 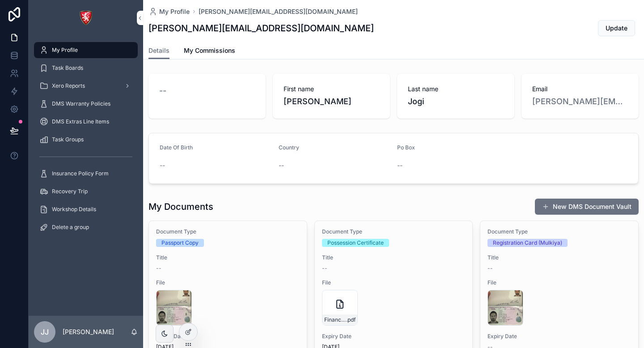 What do you see at coordinates (81, 104) in the screenshot?
I see `span: DMS Warranty Policies` at bounding box center [81, 104].